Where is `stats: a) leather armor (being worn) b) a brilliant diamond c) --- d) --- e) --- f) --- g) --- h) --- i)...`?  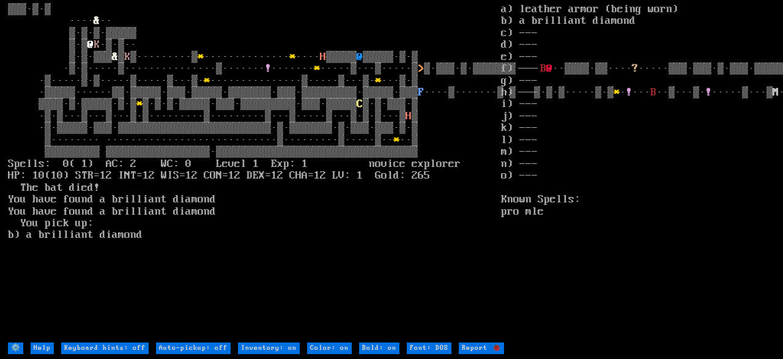 stats: a) leather armor (being worn) b) a brilliant diamond c) --- d) --- e) --- f) --- g) --- h) --- i)... is located at coordinates (638, 173).